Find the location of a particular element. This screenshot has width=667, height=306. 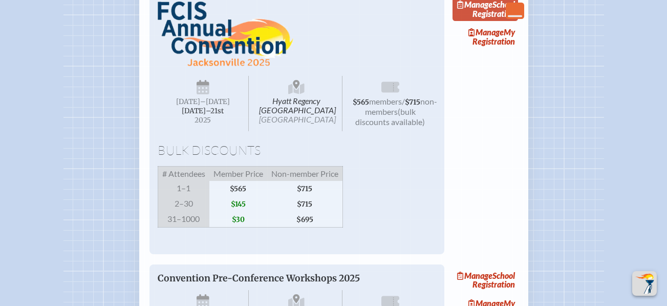

span: Non-member Price is located at coordinates (305, 173).